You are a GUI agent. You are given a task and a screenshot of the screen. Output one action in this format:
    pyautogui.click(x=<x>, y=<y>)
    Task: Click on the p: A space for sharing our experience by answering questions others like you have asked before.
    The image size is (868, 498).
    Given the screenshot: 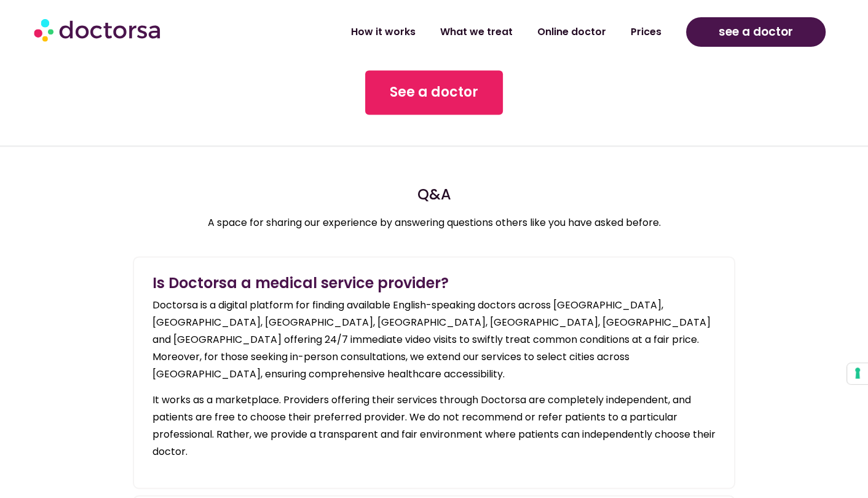 What is the action you would take?
    pyautogui.click(x=434, y=222)
    